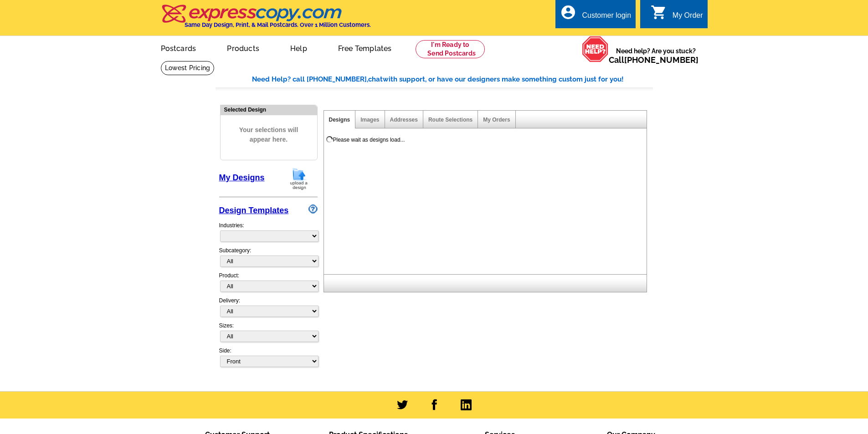  What do you see at coordinates (278, 25) in the screenshot?
I see `h4: Same Day Design, Print, & Mail Postcards. Over 1 Million Customers.` at bounding box center [278, 25].